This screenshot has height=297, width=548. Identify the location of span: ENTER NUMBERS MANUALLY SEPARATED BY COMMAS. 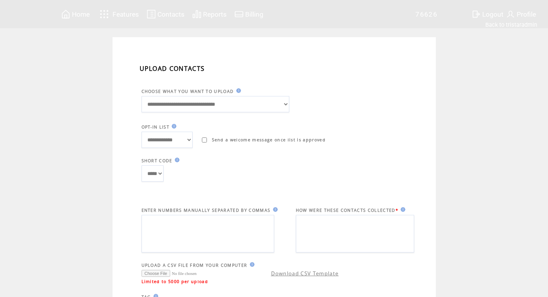
(206, 210).